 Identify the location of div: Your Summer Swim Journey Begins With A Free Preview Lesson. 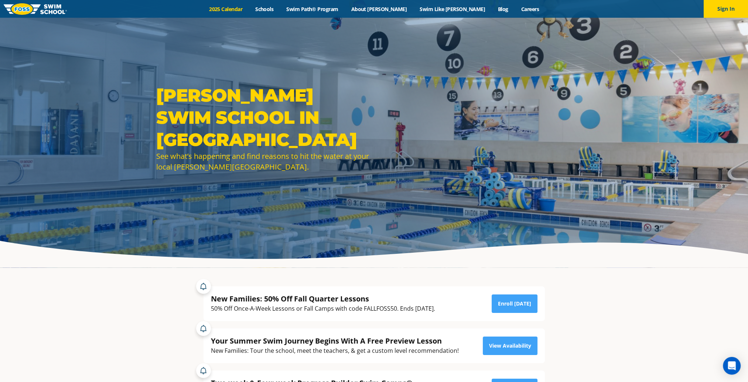
(335, 341).